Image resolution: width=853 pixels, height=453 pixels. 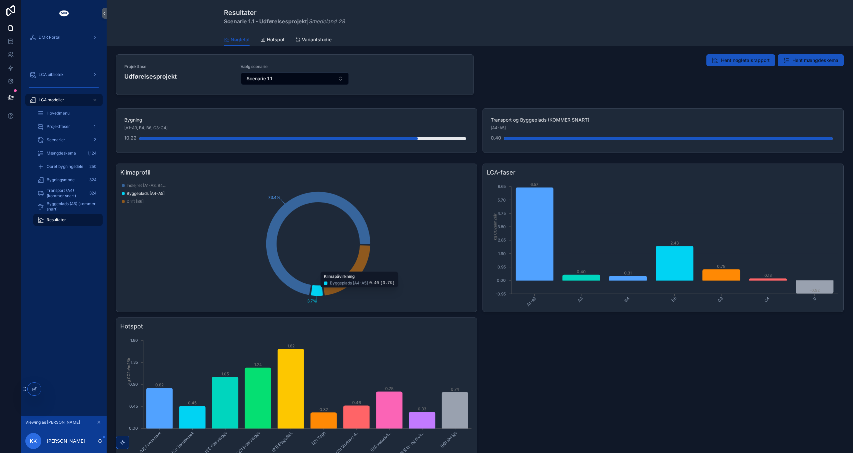 I want to click on span: Hovedmenu, so click(x=58, y=113).